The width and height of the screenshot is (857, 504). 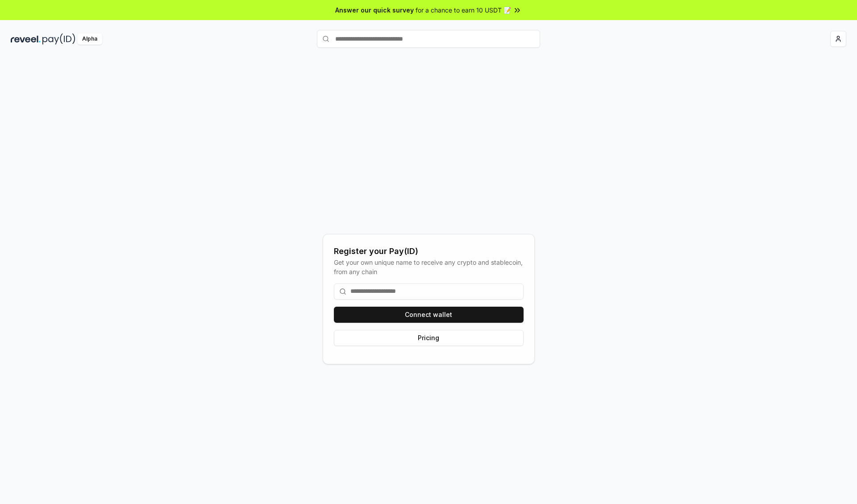 What do you see at coordinates (463, 10) in the screenshot?
I see `span: for a chance to earn 10 USDT 📝` at bounding box center [463, 10].